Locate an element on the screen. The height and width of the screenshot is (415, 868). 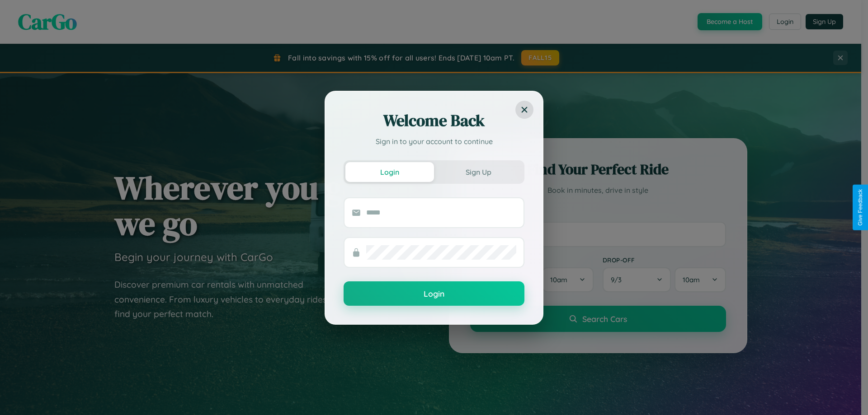
p: Sign in to your account to continue is located at coordinates (434, 141).